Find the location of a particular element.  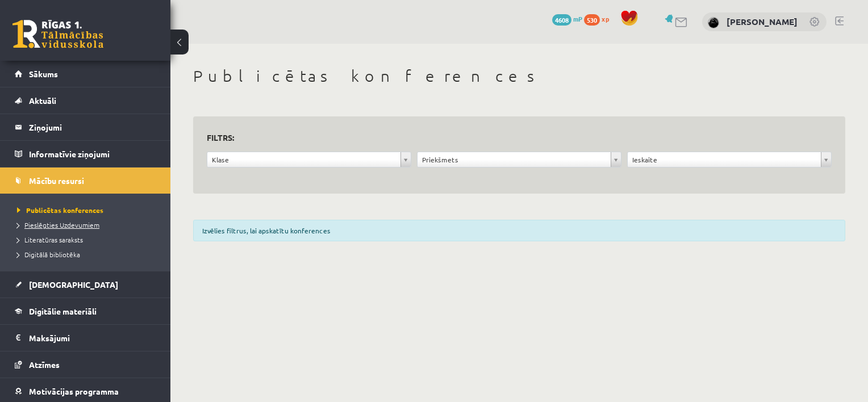

legend: Maksājumi is located at coordinates (93, 338).